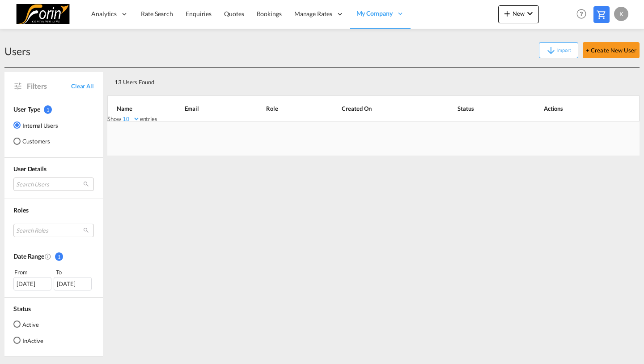  I want to click on span: Filters, so click(48, 86).